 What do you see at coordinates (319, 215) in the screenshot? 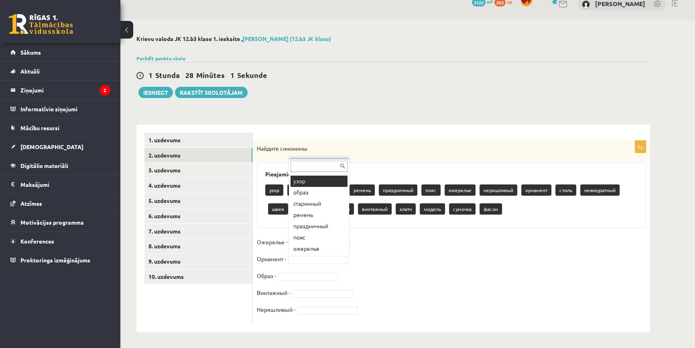
I see `div: ремень` at bounding box center [319, 215].